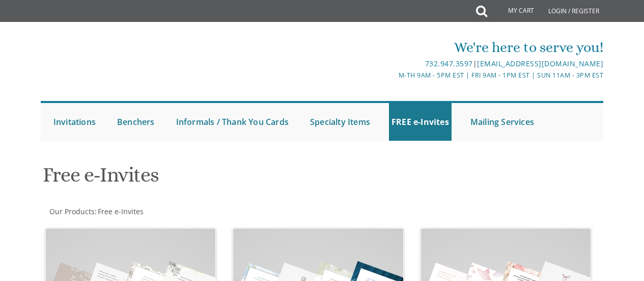 This screenshot has height=281, width=644. Describe the element at coordinates (502, 122) in the screenshot. I see `a: Mailing Services` at that location.